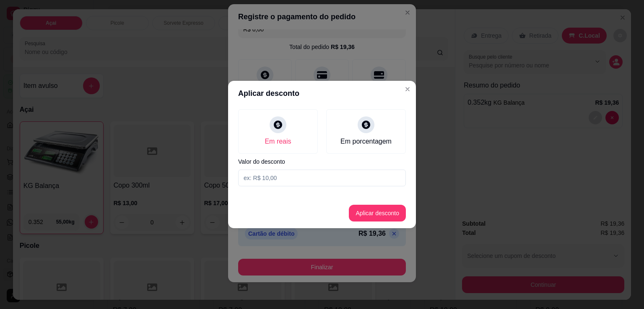  What do you see at coordinates (377, 213) in the screenshot?
I see `button: Aplicar desconto` at bounding box center [377, 213].